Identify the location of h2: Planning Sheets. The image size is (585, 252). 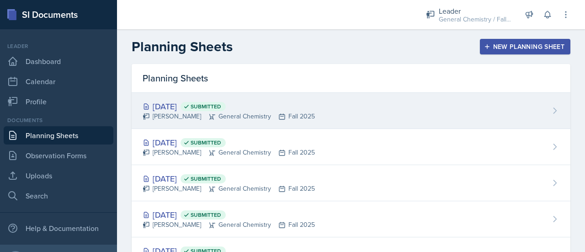
(182, 47).